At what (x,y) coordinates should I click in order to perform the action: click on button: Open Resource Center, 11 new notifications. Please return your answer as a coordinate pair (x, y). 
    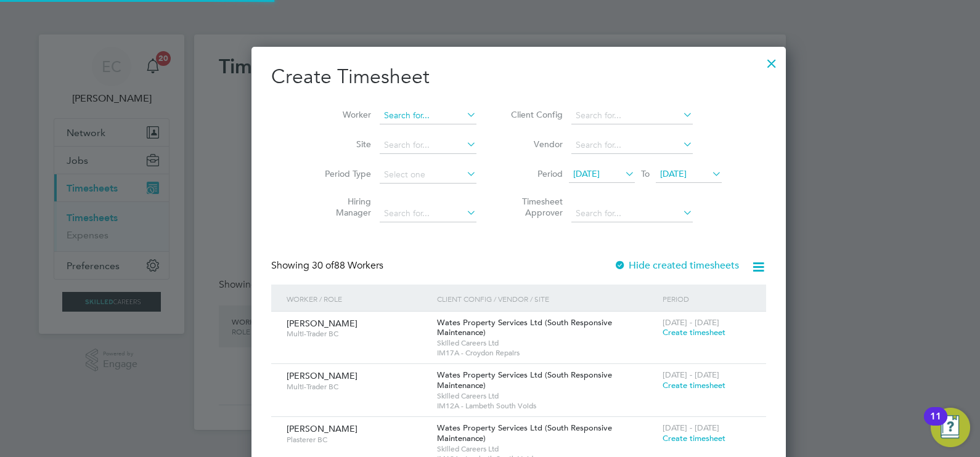
    Looking at the image, I should click on (950, 427).